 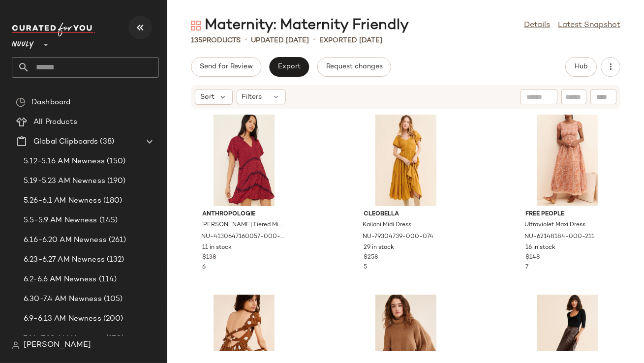 I want to click on button: Send for Review, so click(x=226, y=67).